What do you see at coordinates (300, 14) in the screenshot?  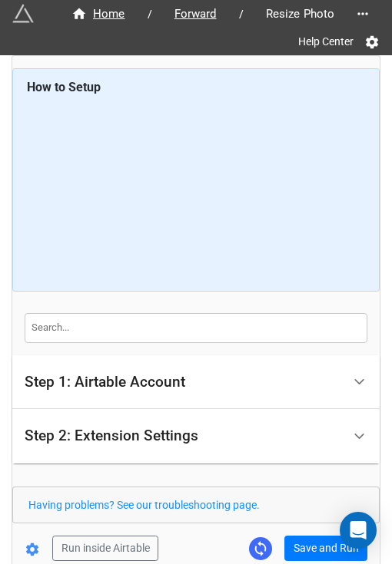 I see `span: Resize Photo` at bounding box center [300, 14].